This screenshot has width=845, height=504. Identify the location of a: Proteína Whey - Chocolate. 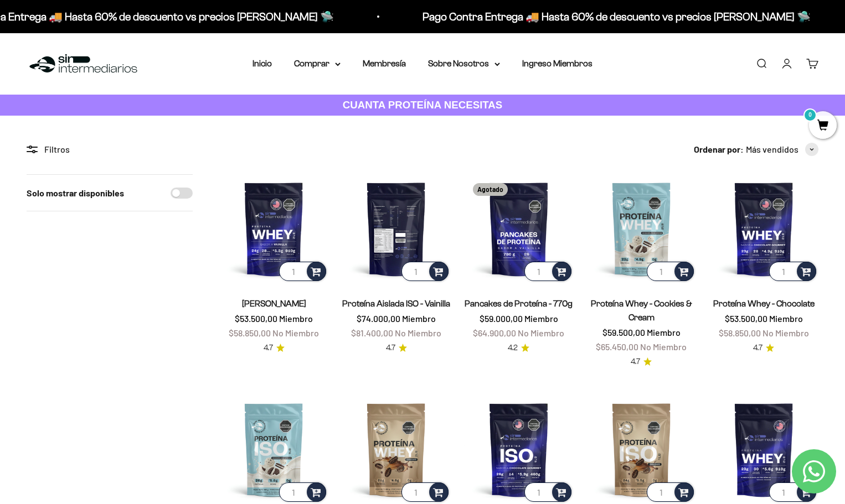
(764, 303).